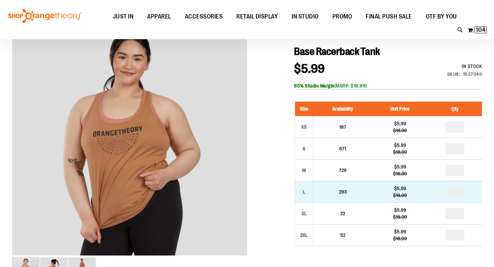  What do you see at coordinates (123, 17) in the screenshot?
I see `a: JUST IN` at bounding box center [123, 17].